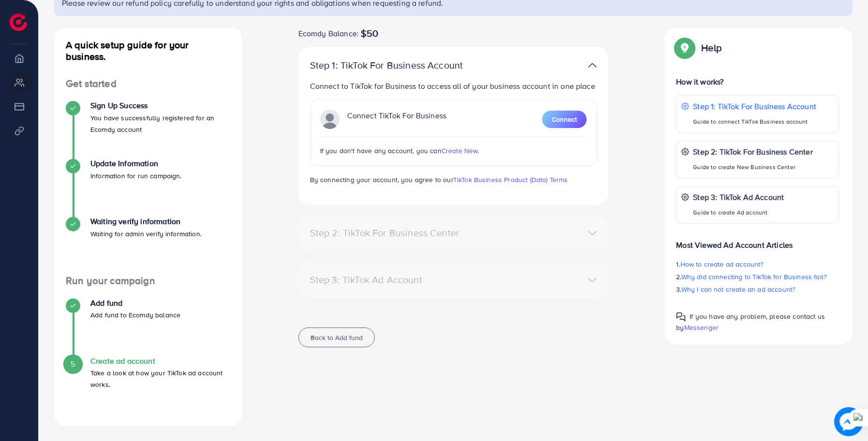  I want to click on li: Sign Up Success, so click(148, 130).